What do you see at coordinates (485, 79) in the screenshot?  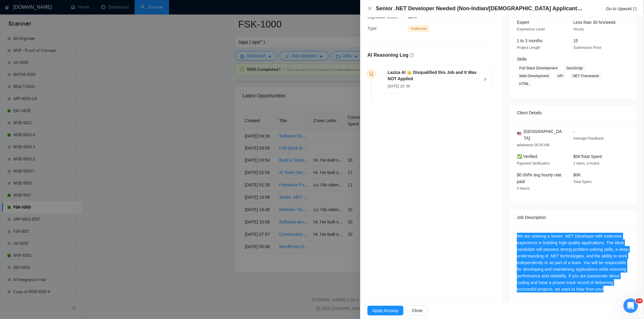 I see `span: right` at bounding box center [485, 79].